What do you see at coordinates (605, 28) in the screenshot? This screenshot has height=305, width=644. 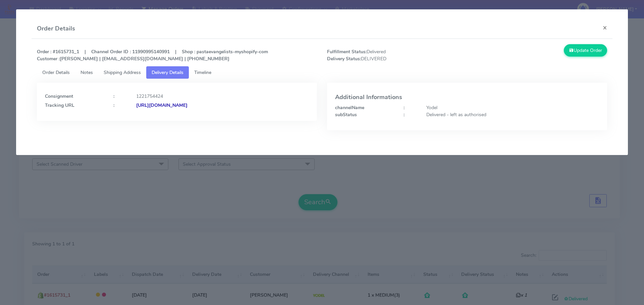 I see `button: Close` at bounding box center [605, 28].